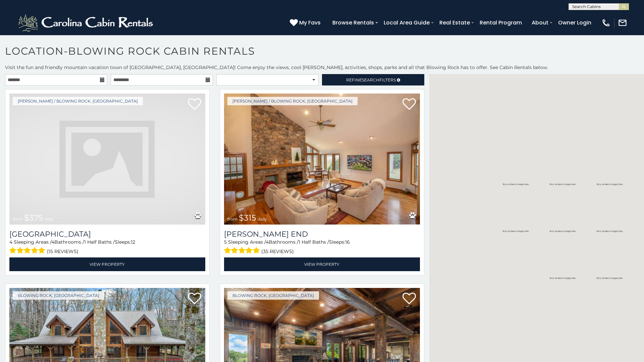  What do you see at coordinates (322, 234) in the screenshot?
I see `h3: Moss End` at bounding box center [322, 234].